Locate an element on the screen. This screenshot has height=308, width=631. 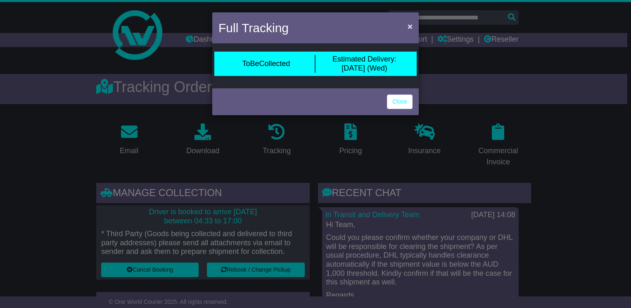
div: ToBeCollected is located at coordinates (266, 64).